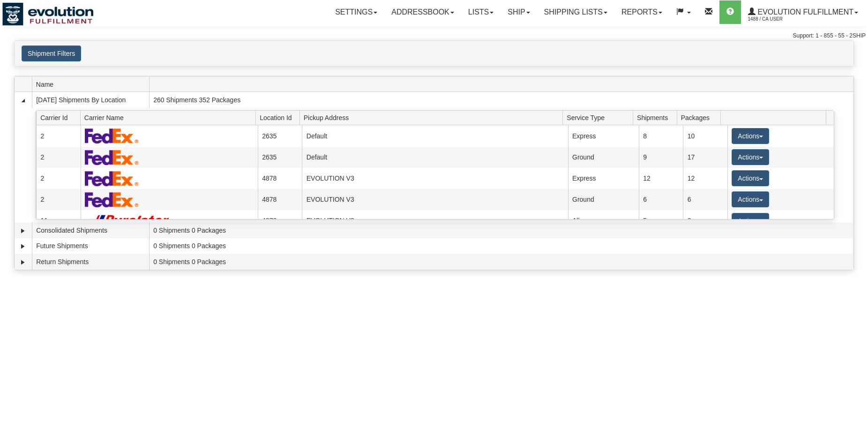  I want to click on td: All, so click(604, 220).